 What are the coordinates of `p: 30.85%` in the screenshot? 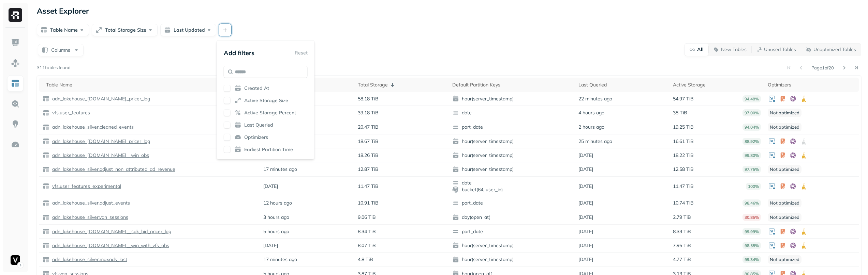 It's located at (752, 217).